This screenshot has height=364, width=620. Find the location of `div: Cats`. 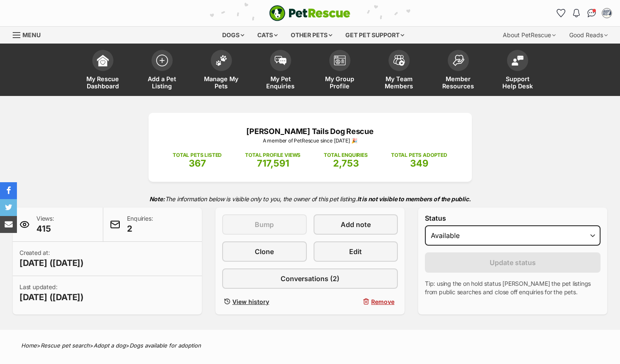

div: Cats is located at coordinates (267, 35).